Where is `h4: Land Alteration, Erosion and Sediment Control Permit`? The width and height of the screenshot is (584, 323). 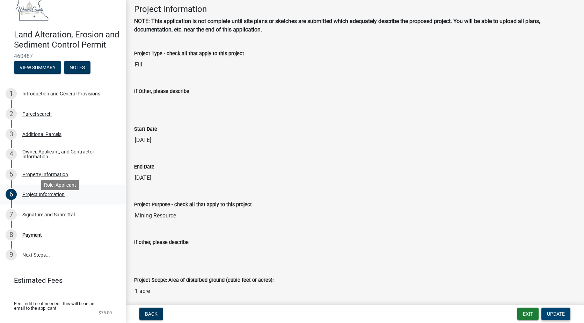 h4: Land Alteration, Erosion and Sediment Control Permit is located at coordinates (67, 40).